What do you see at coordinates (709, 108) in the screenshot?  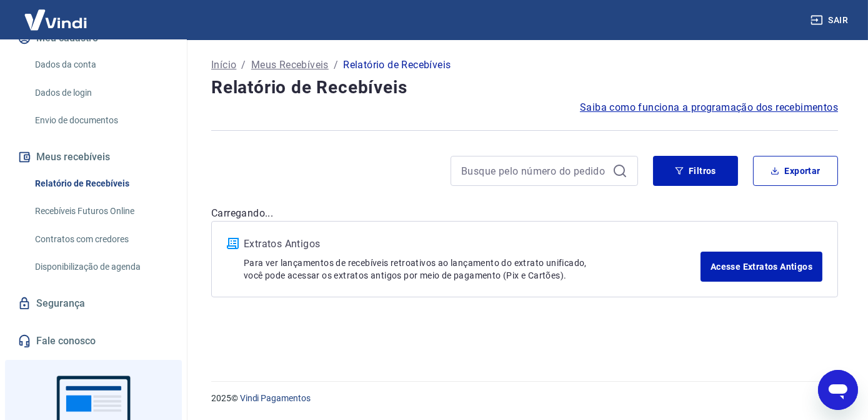 I see `a: Saiba como funciona a programação dos recebimentos` at bounding box center [709, 108].